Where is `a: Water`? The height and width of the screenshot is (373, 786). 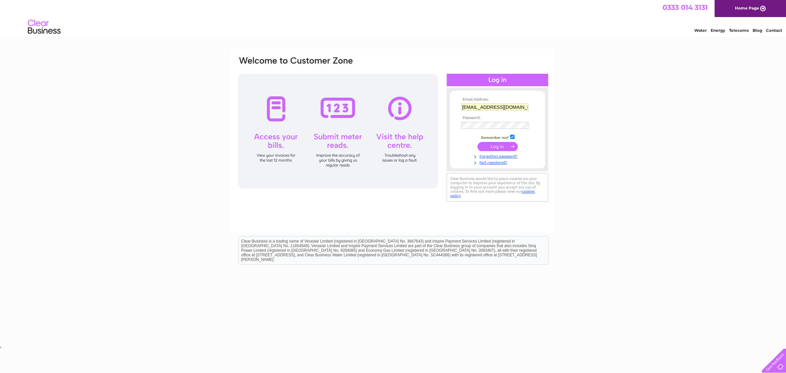 a: Water is located at coordinates (701, 30).